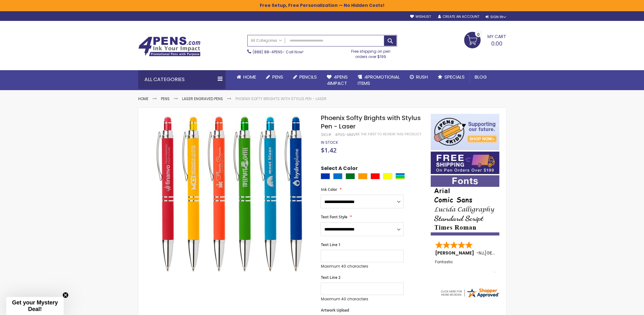 The width and height of the screenshot is (644, 315). What do you see at coordinates (35, 306) in the screenshot?
I see `div: Get your Mystery Deal!Close teaser` at bounding box center [35, 306].